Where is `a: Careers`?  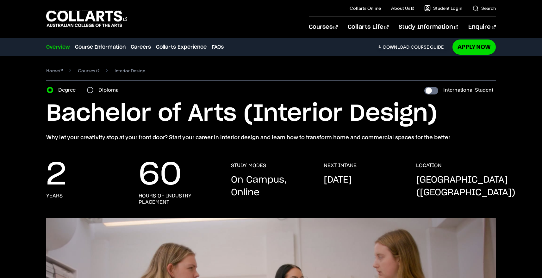
a: Careers is located at coordinates (141, 47).